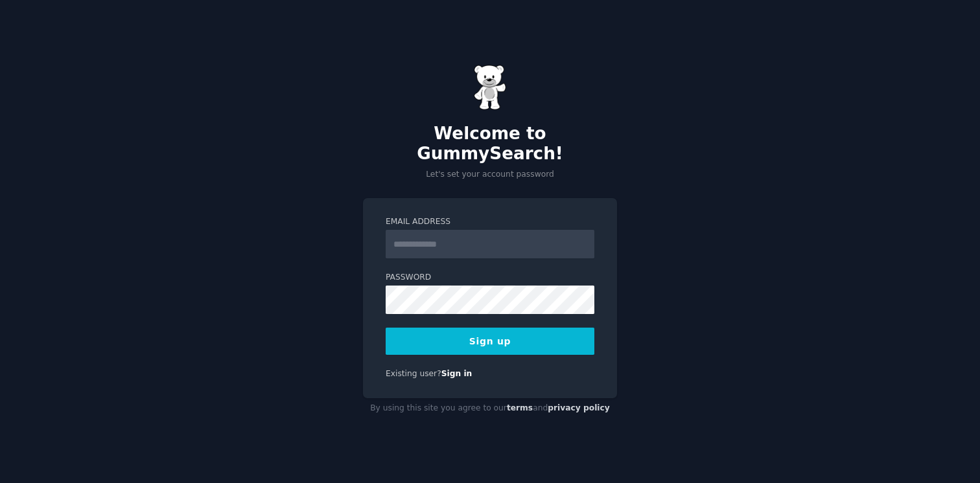 The width and height of the screenshot is (980, 483). I want to click on a: Sign in, so click(457, 373).